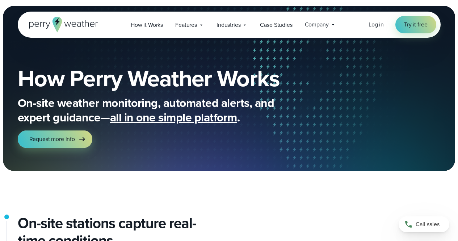  I want to click on p: On-site weather monitoring, automated alerts, and expert guidance— ., so click(163, 110).